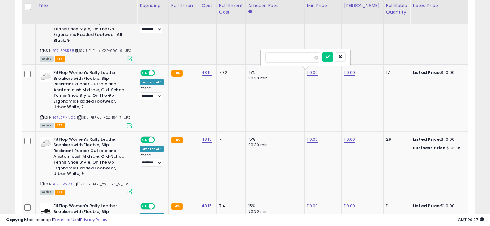  I want to click on span: | SKU: FitFlop_X22-194_9_UPC, so click(103, 184).